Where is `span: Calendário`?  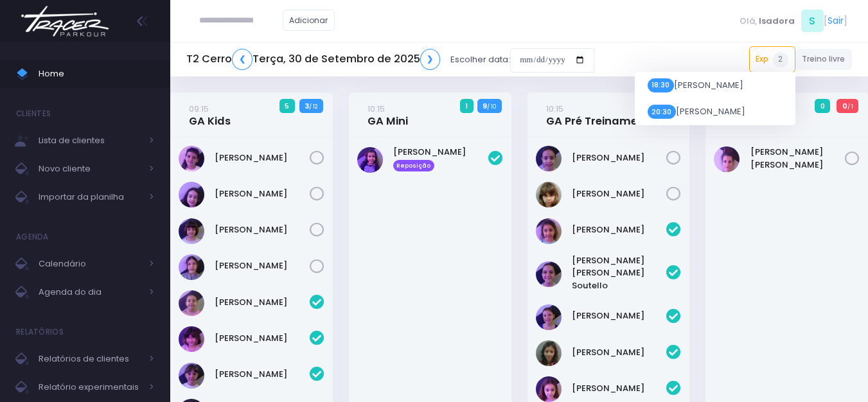
span: Calendário is located at coordinates (90, 264).